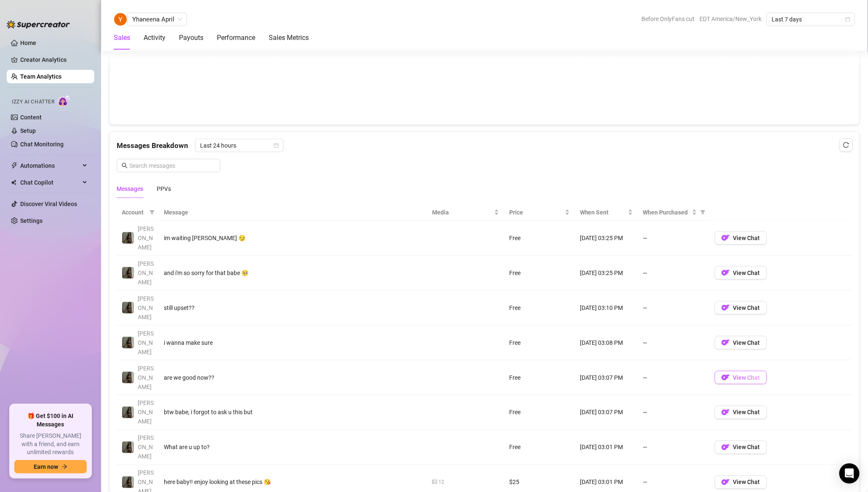 The image size is (868, 492). Describe the element at coordinates (485, 145) in the screenshot. I see `div: Messages Breakdown` at that location.